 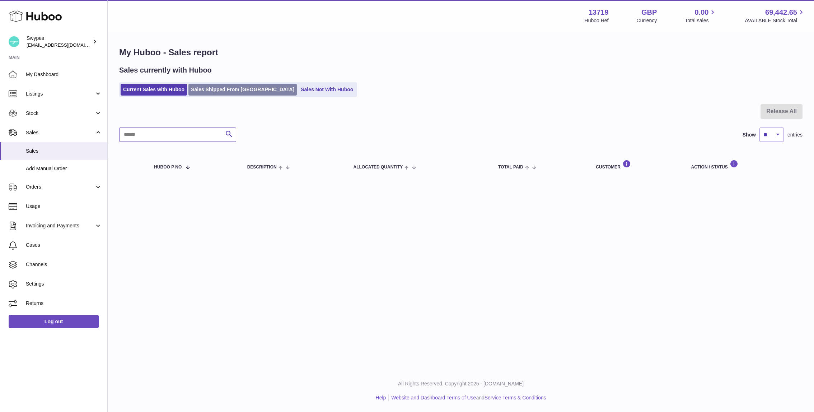 What do you see at coordinates (64, 74) in the screenshot?
I see `span: My Dashboard` at bounding box center [64, 74].